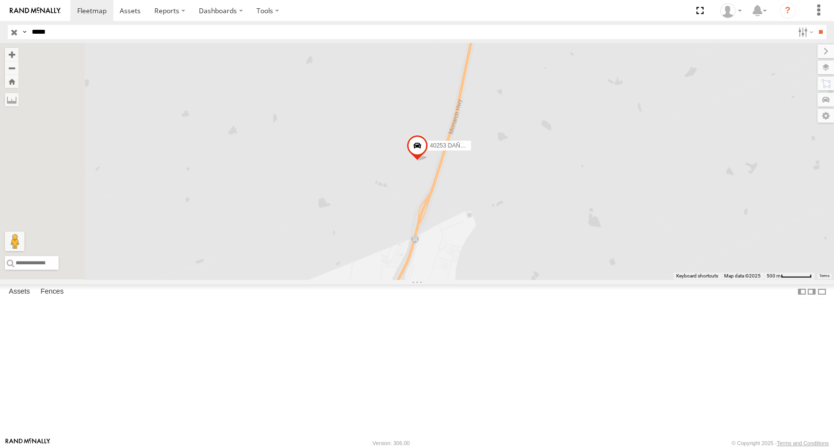  I want to click on span: Map data ©2025, so click(742, 275).